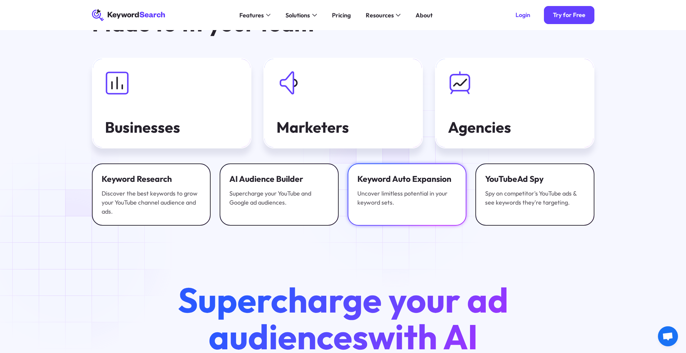  What do you see at coordinates (279, 195) in the screenshot?
I see `a: AI Audience BuilderSupercharge your YouTube and Google ad audiences.` at bounding box center [279, 195].